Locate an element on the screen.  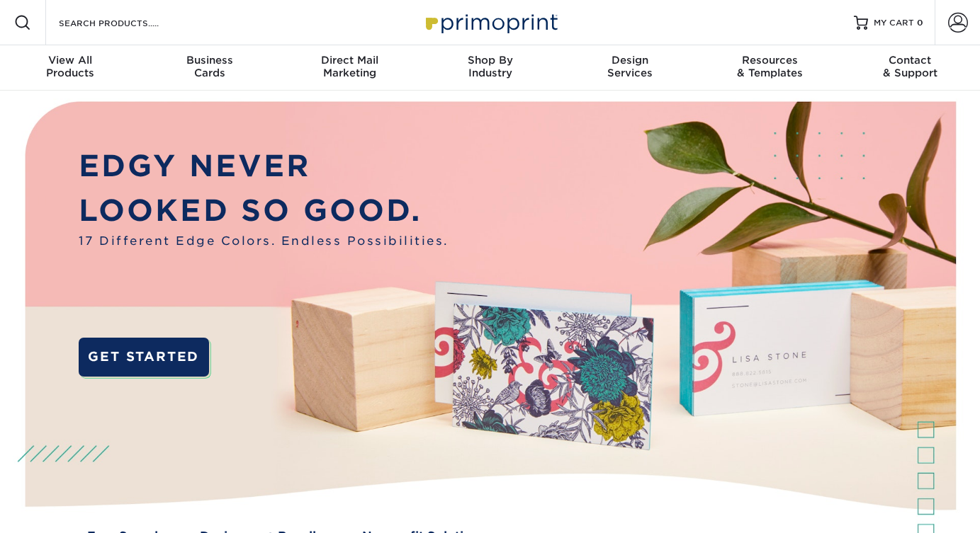
a: BusinessCards is located at coordinates (210, 68).